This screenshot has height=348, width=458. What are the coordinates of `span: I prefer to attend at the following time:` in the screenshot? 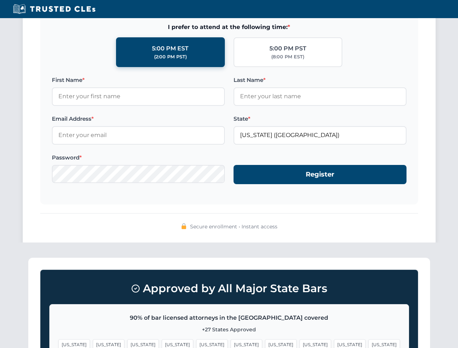 It's located at (229, 27).